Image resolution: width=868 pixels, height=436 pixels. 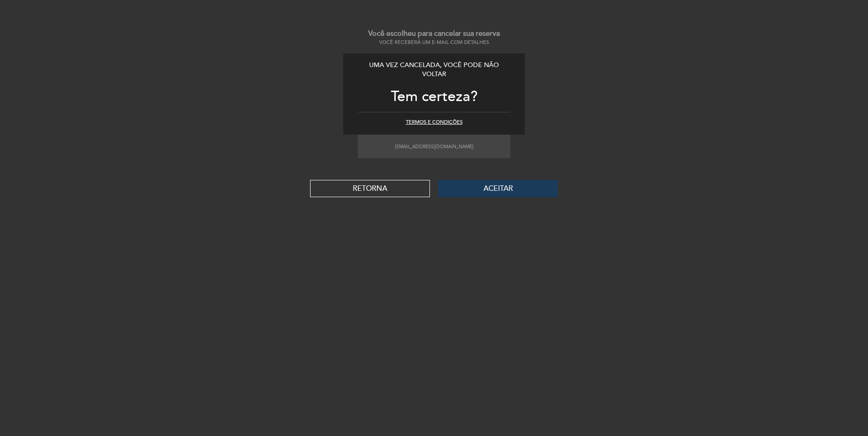 What do you see at coordinates (434, 97) in the screenshot?
I see `span: Tem certeza?` at bounding box center [434, 97].